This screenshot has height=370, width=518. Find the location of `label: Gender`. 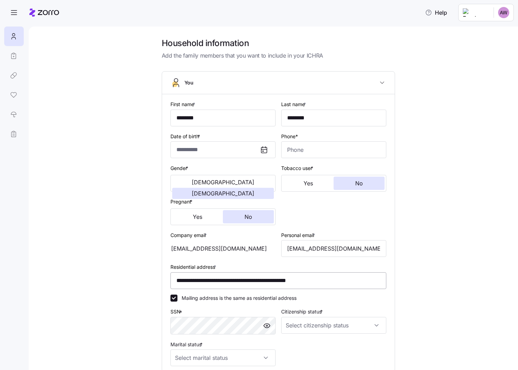

label: Gender is located at coordinates (180, 168).